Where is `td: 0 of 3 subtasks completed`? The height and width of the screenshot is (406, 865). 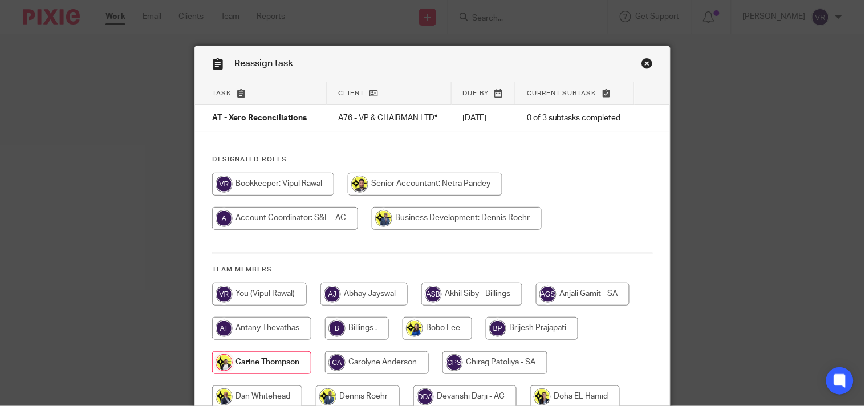 td: 0 of 3 subtasks completed is located at coordinates (575, 119).